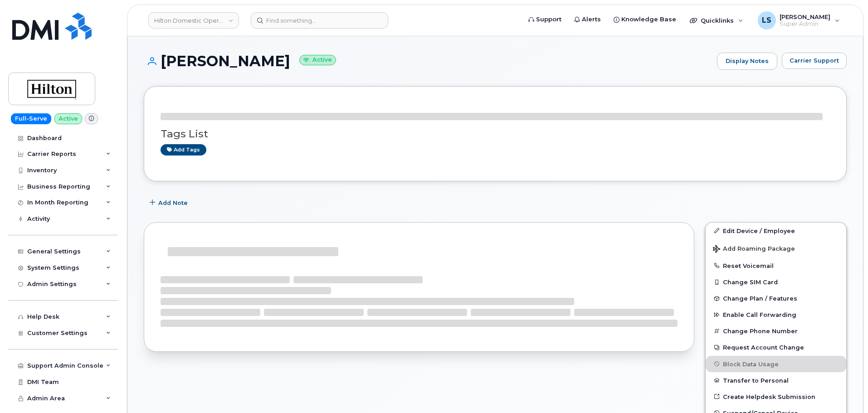 The height and width of the screenshot is (413, 868). I want to click on button: Add Note, so click(170, 203).